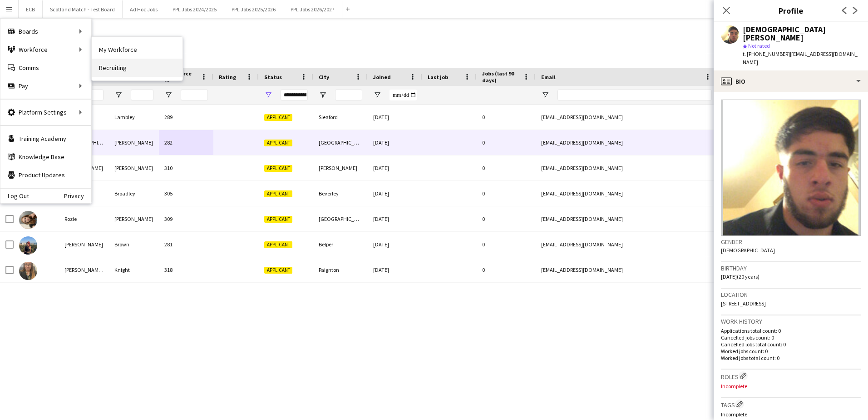 Image resolution: width=868 pixels, height=420 pixels. What do you see at coordinates (791, 10) in the screenshot?
I see `h3: Profile` at bounding box center [791, 10].